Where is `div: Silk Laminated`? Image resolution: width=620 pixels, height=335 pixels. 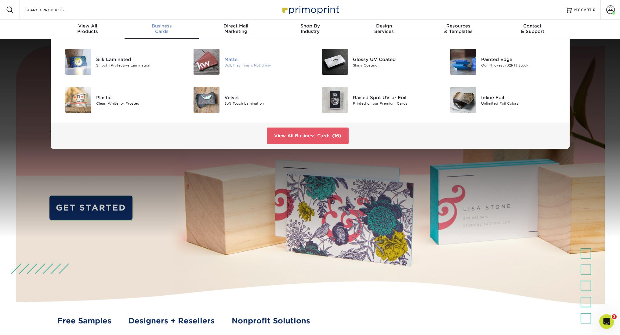
div: Silk Laminated is located at coordinates (136, 59).